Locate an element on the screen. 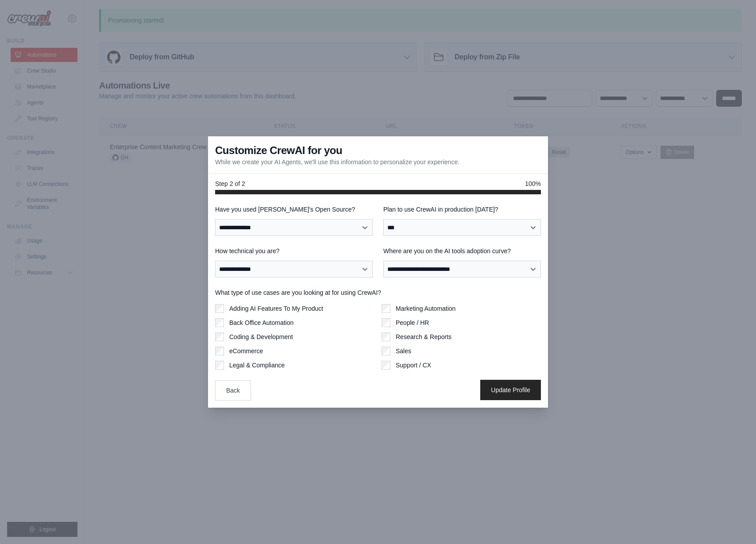 This screenshot has width=756, height=544. label: Marketing Automation is located at coordinates (425, 309).